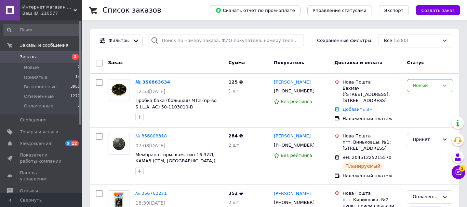 This screenshot has height=207, width=467. I want to click on a: № 356808318, so click(151, 136).